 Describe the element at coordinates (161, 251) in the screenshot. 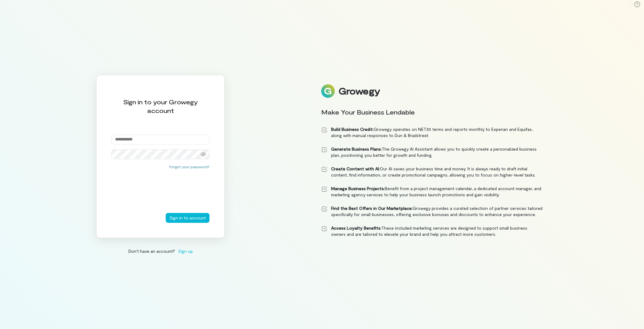

I see `div: Don’t have an account?` at that location.